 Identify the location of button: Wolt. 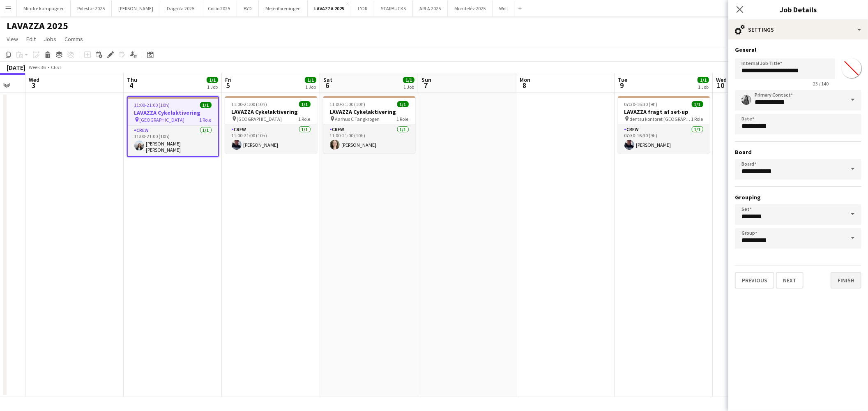
(504, 8).